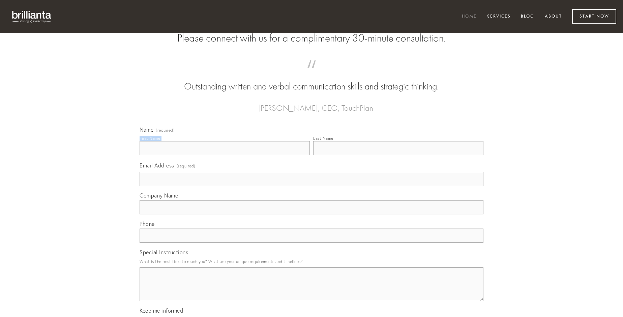 Image resolution: width=623 pixels, height=317 pixels. Describe the element at coordinates (594, 16) in the screenshot. I see `a: Start Now` at that location.